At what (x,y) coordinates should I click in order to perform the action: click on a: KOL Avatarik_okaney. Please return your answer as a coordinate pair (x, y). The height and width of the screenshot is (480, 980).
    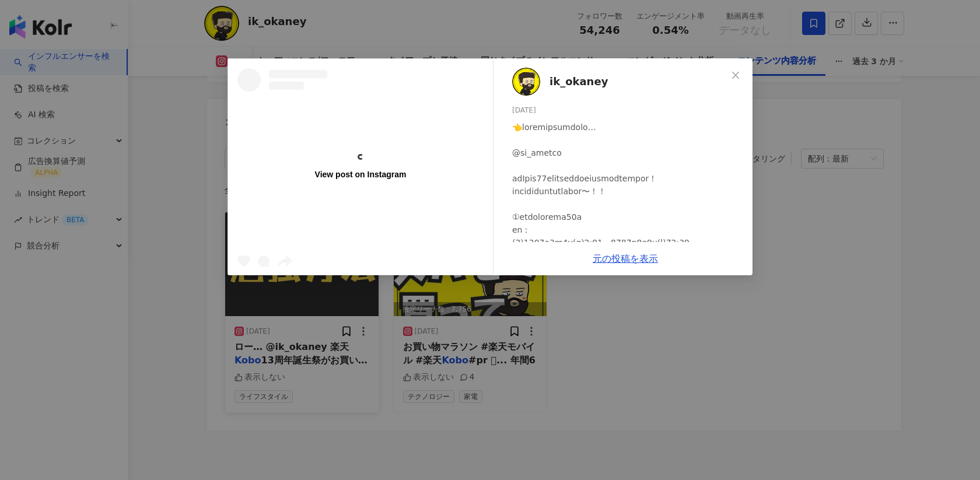
    Looking at the image, I should click on (620, 82).